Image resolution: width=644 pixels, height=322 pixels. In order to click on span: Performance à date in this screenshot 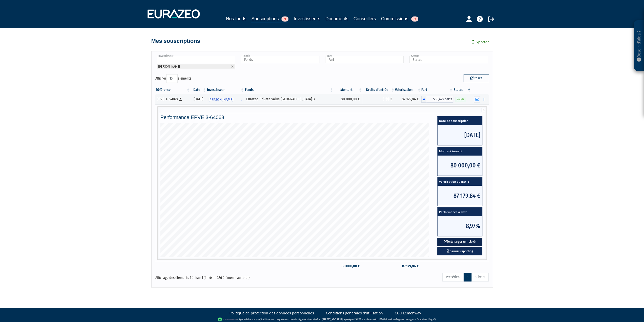, I will do `click(460, 212)`.